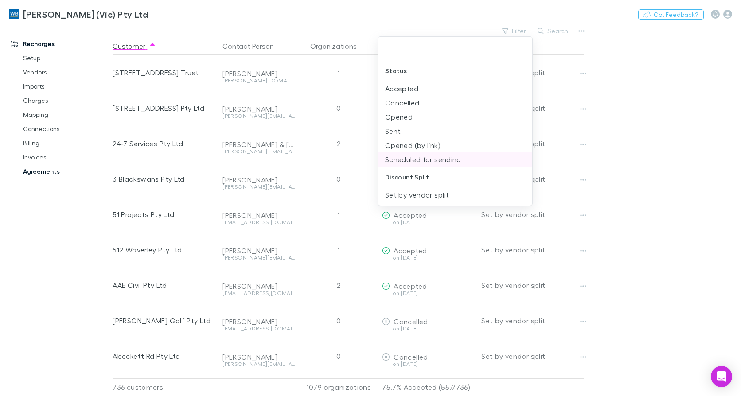 This screenshot has height=396, width=741. What do you see at coordinates (455, 117) in the screenshot?
I see `li: Opened` at bounding box center [455, 117].